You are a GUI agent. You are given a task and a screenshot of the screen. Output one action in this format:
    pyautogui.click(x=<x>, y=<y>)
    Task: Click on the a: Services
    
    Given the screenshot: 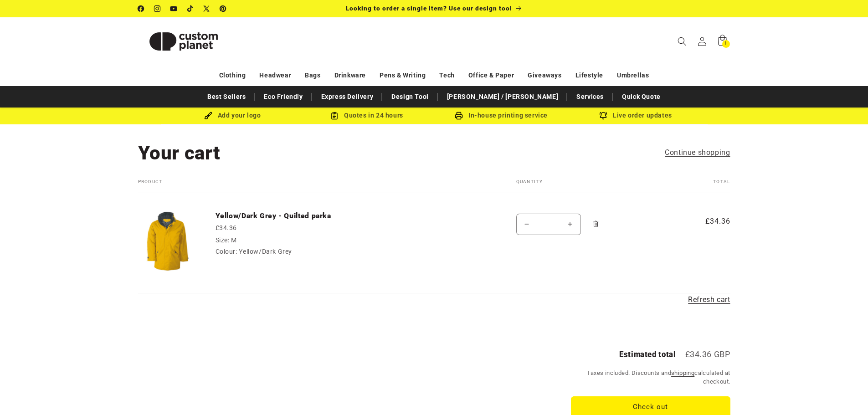 What is the action you would take?
    pyautogui.click(x=590, y=97)
    